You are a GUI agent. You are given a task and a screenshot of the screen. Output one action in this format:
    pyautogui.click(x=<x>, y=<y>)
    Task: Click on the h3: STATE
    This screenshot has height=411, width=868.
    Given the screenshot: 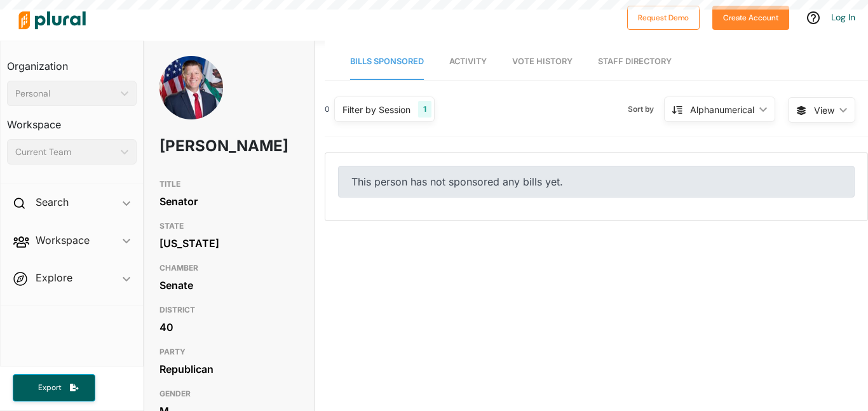 What is the action you would take?
    pyautogui.click(x=230, y=226)
    